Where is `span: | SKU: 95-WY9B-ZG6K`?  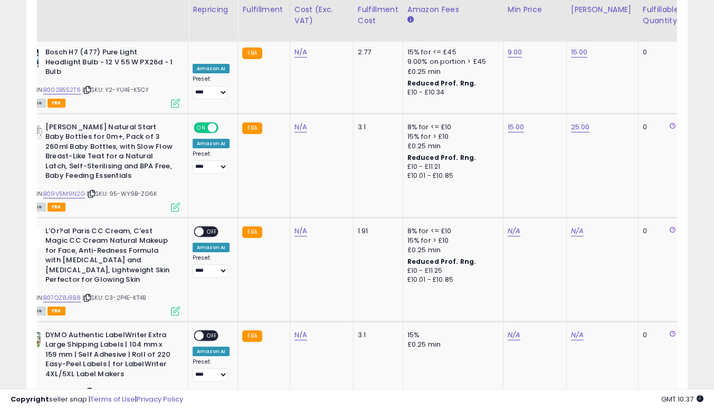 span: | SKU: 95-WY9B-ZG6K is located at coordinates (121, 194).